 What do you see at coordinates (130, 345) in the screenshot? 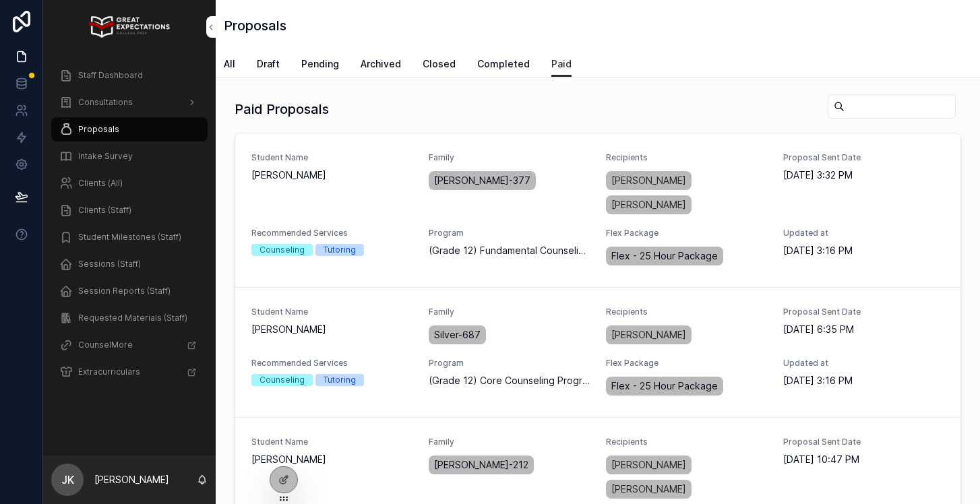
I see `a: CounselMore` at bounding box center [130, 345].